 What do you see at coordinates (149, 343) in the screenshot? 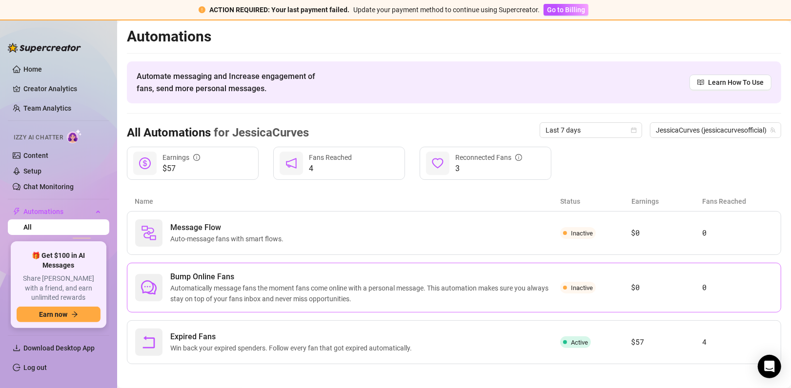
I see `span: rollback` at bounding box center [149, 343].